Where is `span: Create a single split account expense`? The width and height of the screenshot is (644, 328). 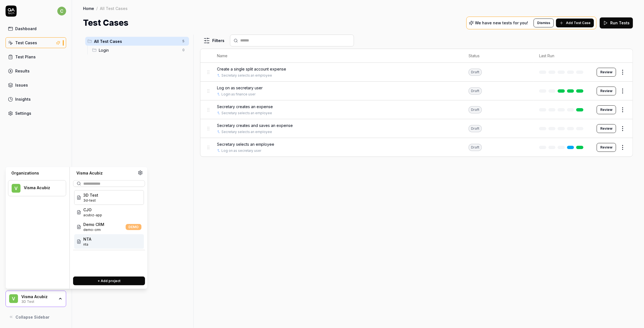 span: Create a single split account expense is located at coordinates (252, 69).